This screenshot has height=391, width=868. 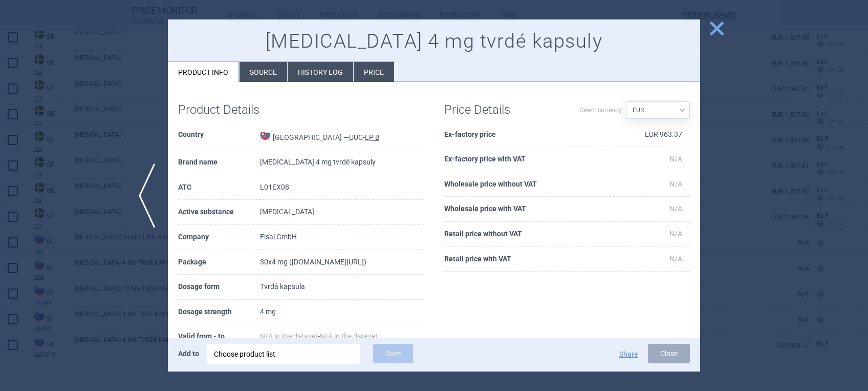 I want to click on td: Tvrdá kapsula, so click(x=342, y=287).